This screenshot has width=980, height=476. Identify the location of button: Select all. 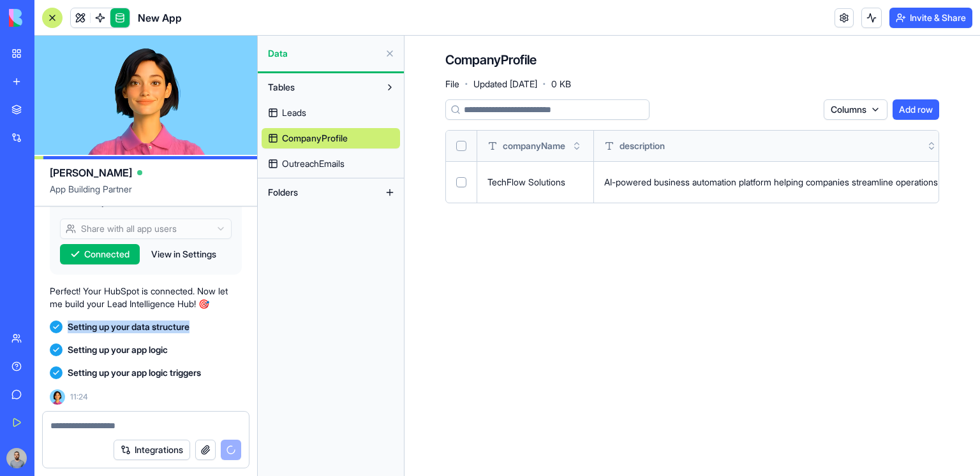
(461, 146).